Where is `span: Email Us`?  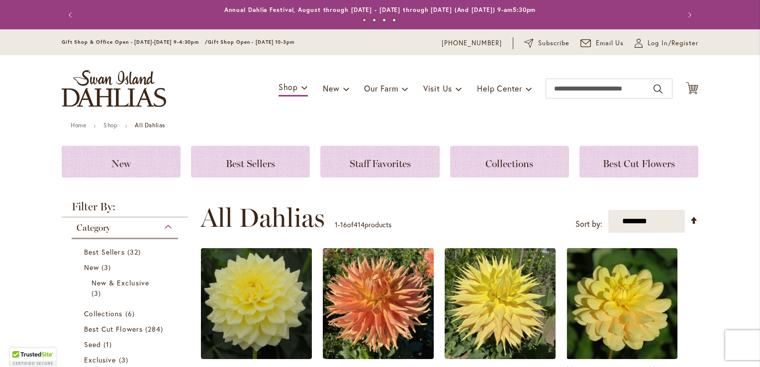 span: Email Us is located at coordinates (610, 43).